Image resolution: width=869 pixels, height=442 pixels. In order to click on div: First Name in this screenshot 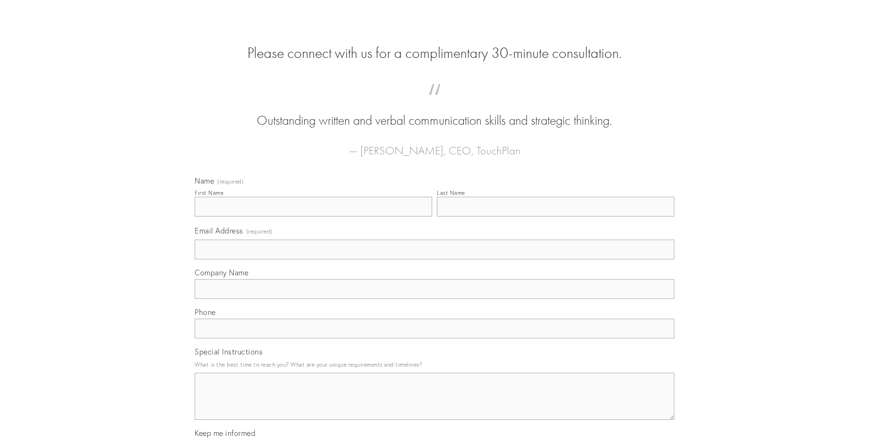, I will do `click(209, 192)`.